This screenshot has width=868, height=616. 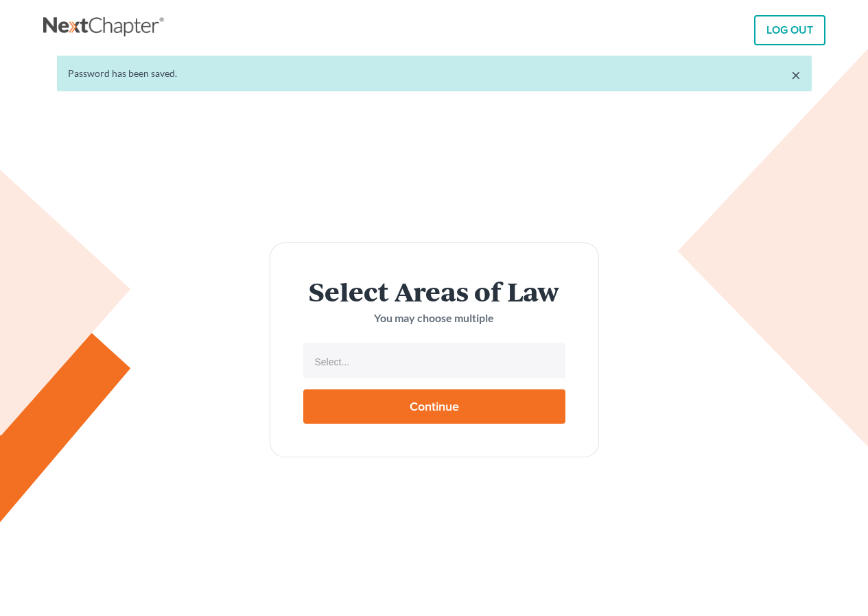 I want to click on a: LOG OUT, so click(x=790, y=30).